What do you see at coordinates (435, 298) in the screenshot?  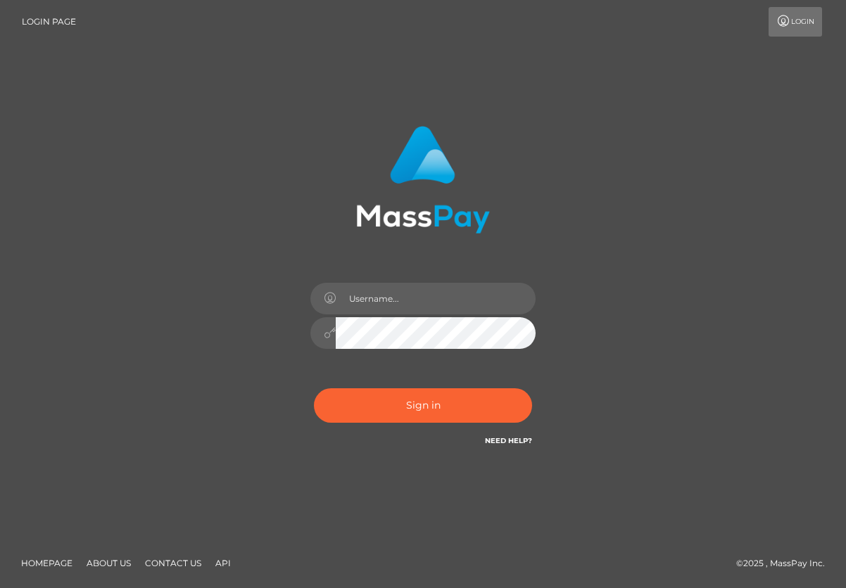 I see `input: Username...` at bounding box center [435, 298].